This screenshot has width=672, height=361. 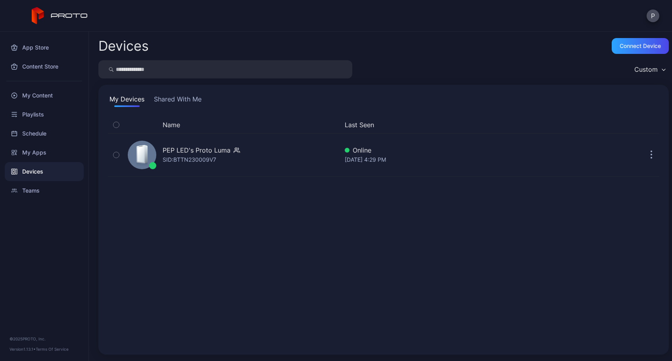 What do you see at coordinates (44, 67) in the screenshot?
I see `div: Content Store` at bounding box center [44, 67].